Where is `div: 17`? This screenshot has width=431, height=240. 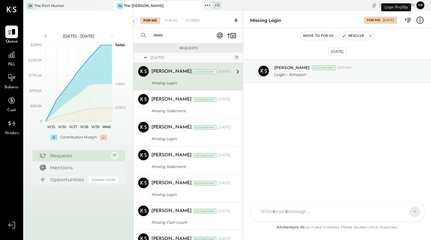
div: 17 is located at coordinates (115, 156).